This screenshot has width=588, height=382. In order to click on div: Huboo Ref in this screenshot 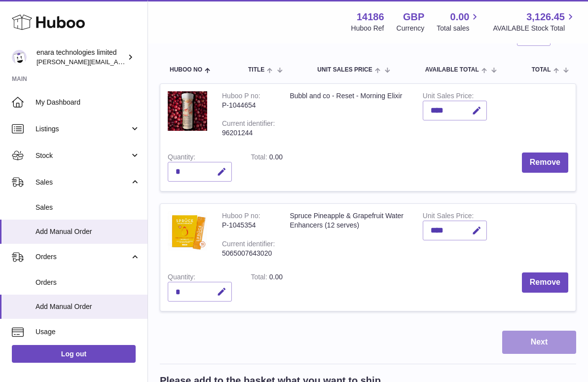, I will do `click(367, 28)`.